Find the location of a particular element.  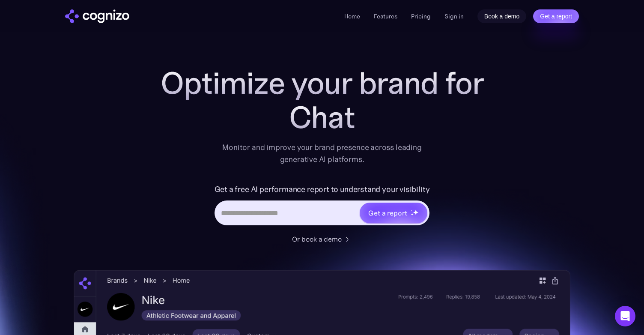

div: Monitor and improve your brand presence across leading generative AI platforms. is located at coordinates (322, 153).